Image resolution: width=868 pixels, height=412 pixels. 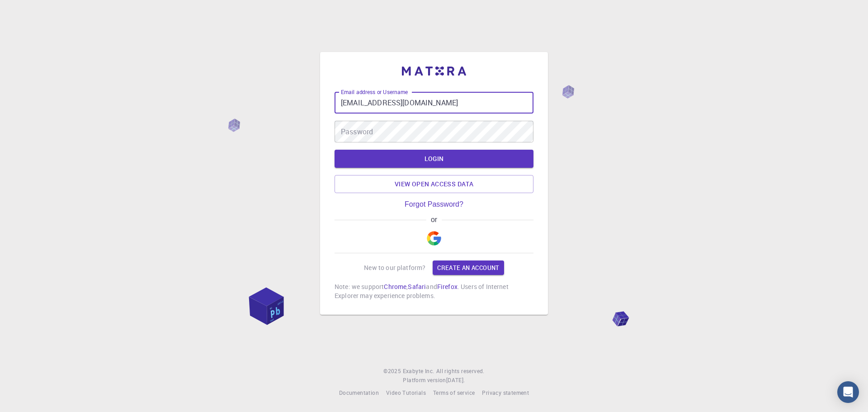 I want to click on div: Open Intercom Messenger, so click(x=848, y=392).